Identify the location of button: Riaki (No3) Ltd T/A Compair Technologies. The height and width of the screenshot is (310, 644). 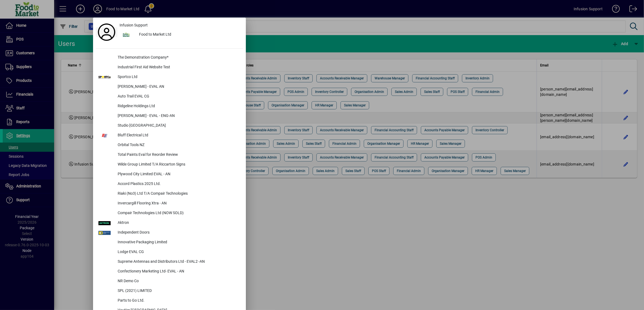
(169, 194).